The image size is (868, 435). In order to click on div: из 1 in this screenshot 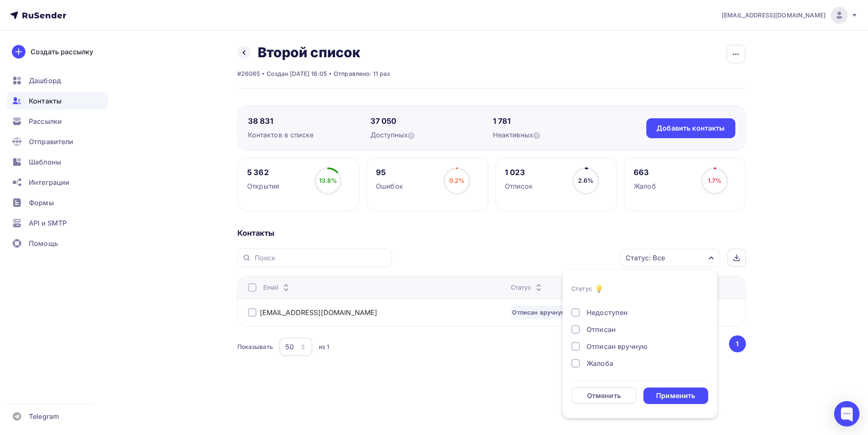, I will do `click(325, 347)`.